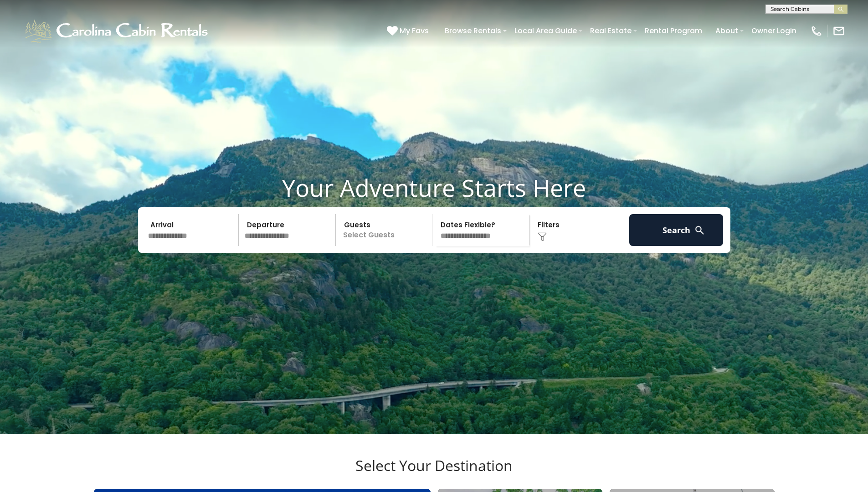  Describe the element at coordinates (675, 230) in the screenshot. I see `button: Search` at that location.